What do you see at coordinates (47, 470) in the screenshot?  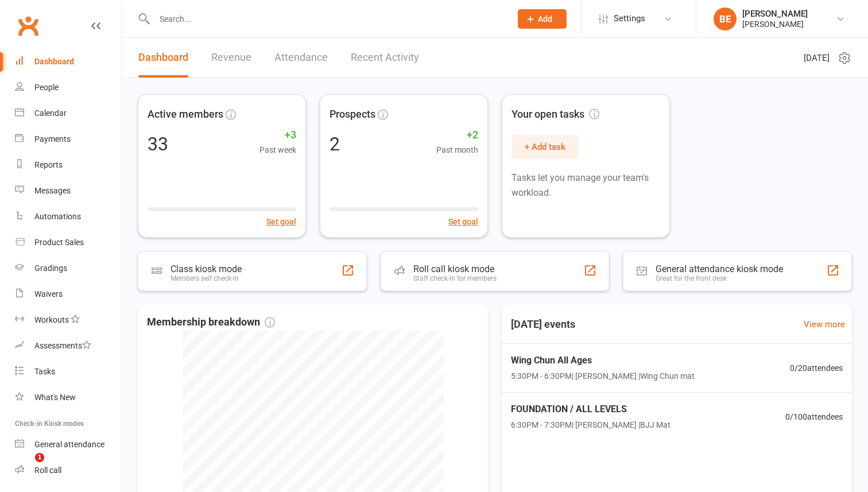 I see `div: Roll call` at bounding box center [47, 470].